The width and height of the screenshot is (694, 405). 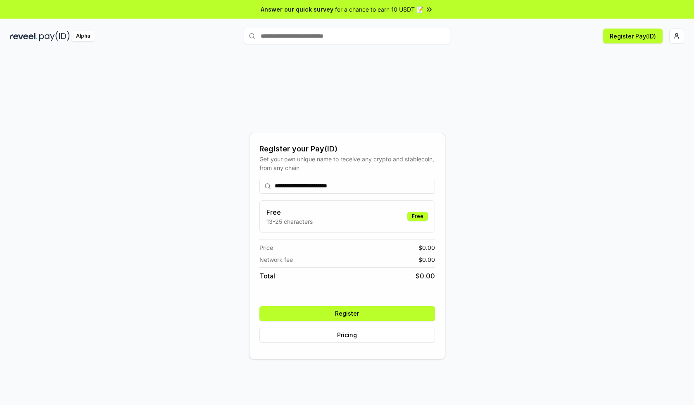 I want to click on img: reveel_dark, so click(x=24, y=36).